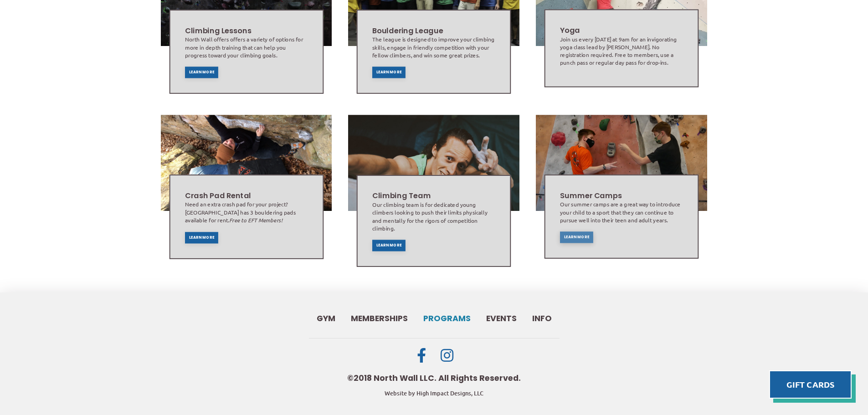 Image resolution: width=868 pixels, height=415 pixels. What do you see at coordinates (434, 393) in the screenshot?
I see `a: Website by High Impact Designs, LLC` at bounding box center [434, 393].